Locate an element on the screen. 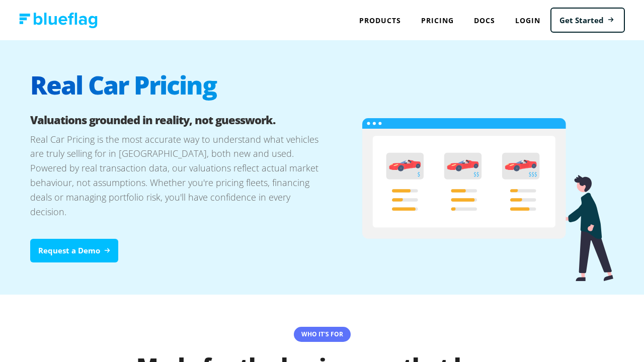  img: Blue Flag logo is located at coordinates (59, 20).